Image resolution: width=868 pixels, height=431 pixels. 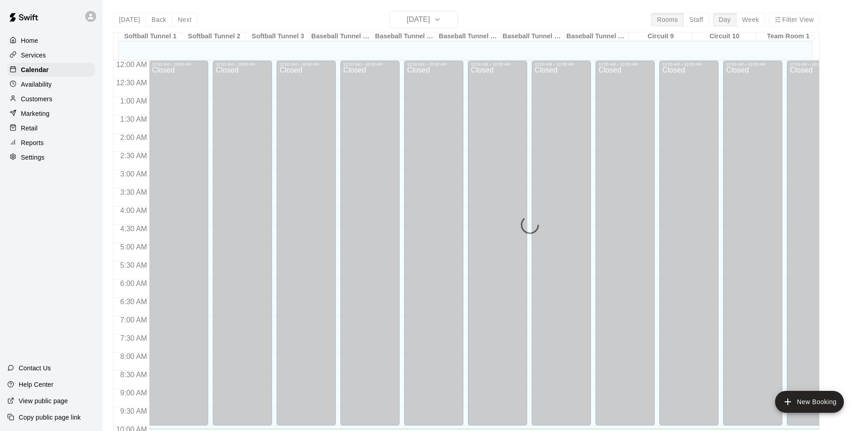 What do you see at coordinates (809, 402) in the screenshot?
I see `button: add` at bounding box center [809, 402].